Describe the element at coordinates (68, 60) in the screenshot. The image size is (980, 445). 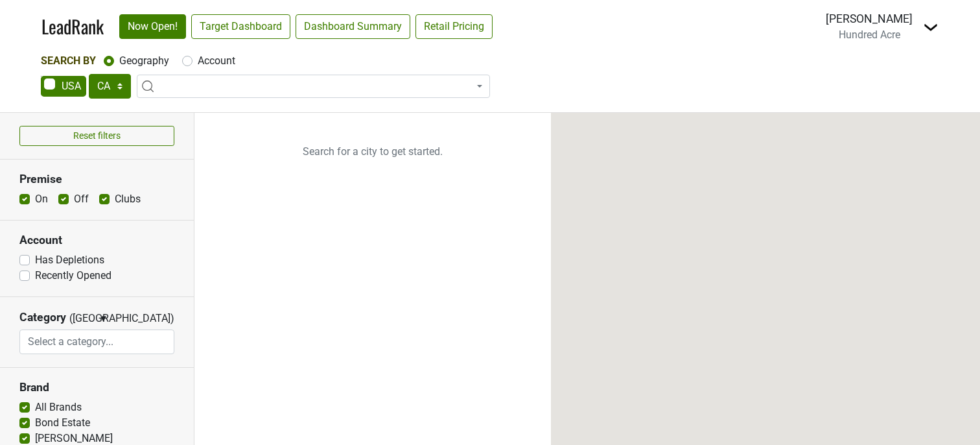
I see `span: Search By` at that location.